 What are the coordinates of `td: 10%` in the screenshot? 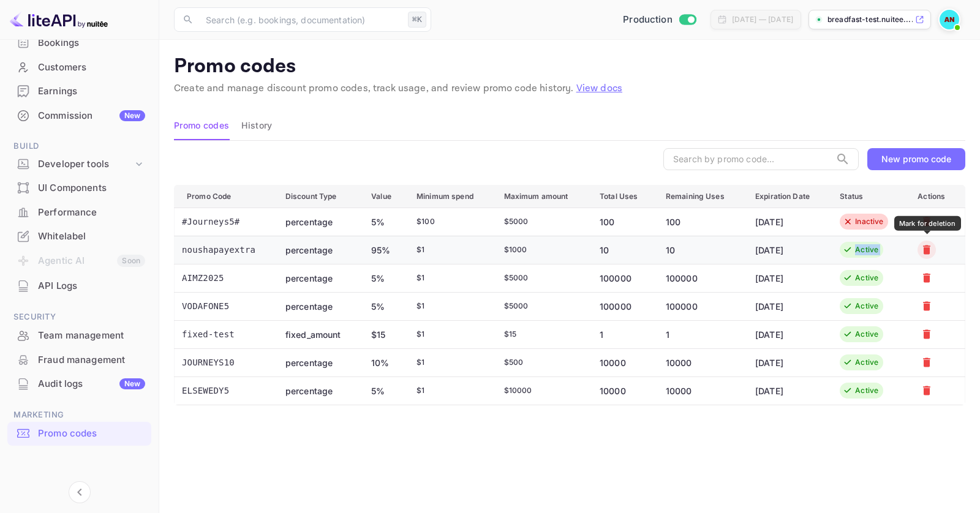 It's located at (384, 362).